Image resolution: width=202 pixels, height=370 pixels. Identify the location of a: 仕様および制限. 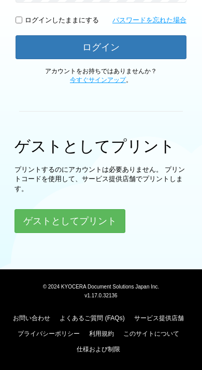
(99, 349).